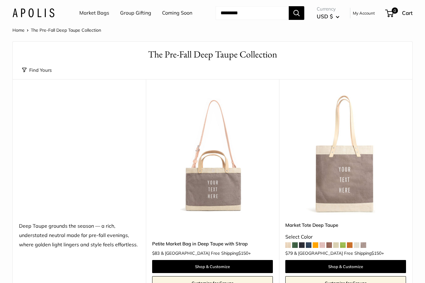 This screenshot has width=425, height=283. I want to click on a: Market Bags, so click(94, 13).